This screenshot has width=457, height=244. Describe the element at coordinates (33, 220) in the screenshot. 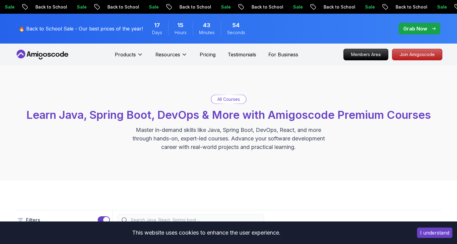

I see `p: Filters` at that location.